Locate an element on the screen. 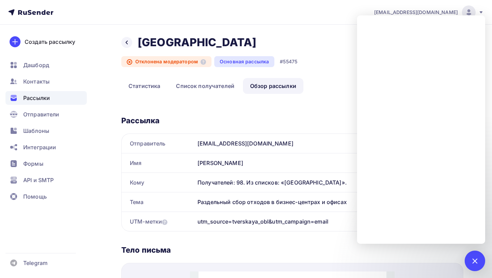 The image size is (492, 278). div: Тема is located at coordinates (158, 202).